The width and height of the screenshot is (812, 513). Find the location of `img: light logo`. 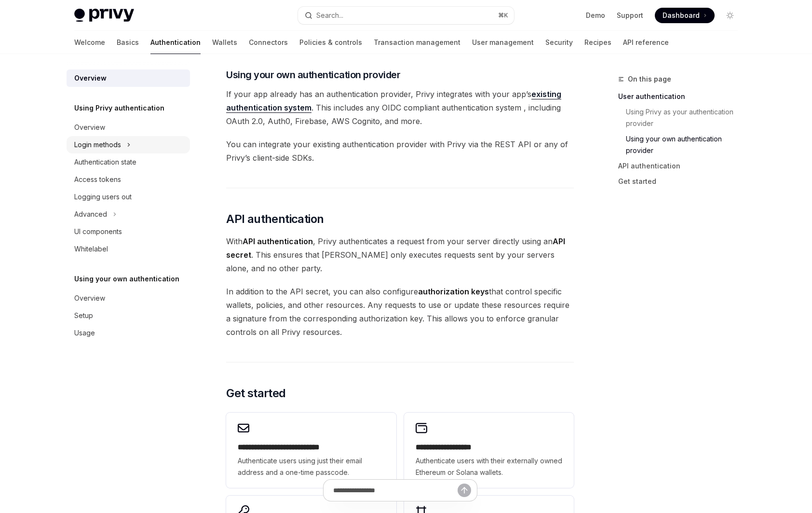

img: light logo is located at coordinates (105, 15).